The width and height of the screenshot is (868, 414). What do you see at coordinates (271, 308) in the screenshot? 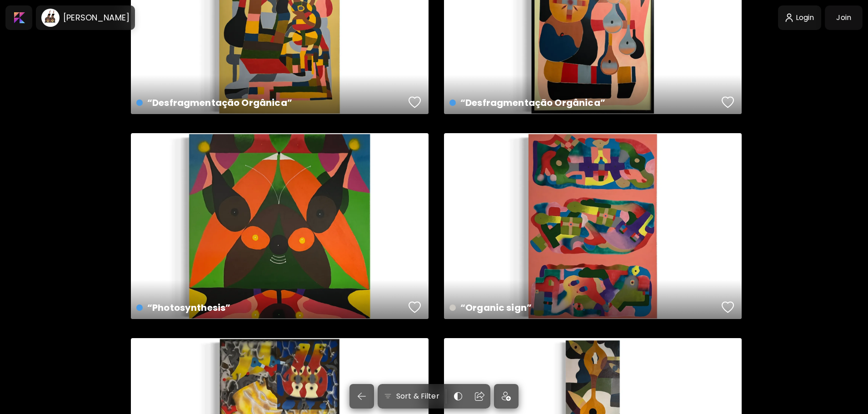
I see `h4: “Photosynthesis”` at bounding box center [271, 308].